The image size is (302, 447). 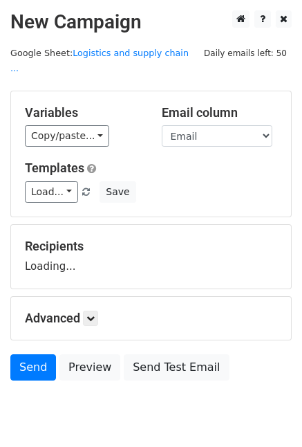 I want to click on a: Send Test Email, so click(x=176, y=367).